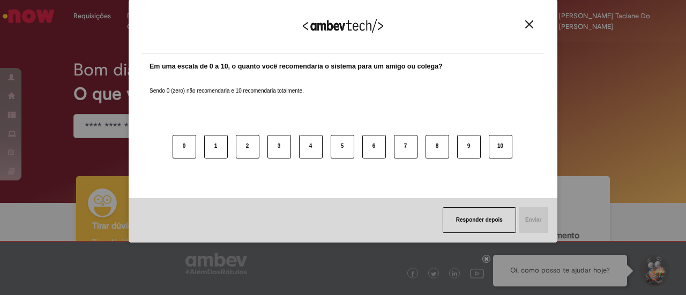  What do you see at coordinates (437, 147) in the screenshot?
I see `button: 8` at bounding box center [437, 147].